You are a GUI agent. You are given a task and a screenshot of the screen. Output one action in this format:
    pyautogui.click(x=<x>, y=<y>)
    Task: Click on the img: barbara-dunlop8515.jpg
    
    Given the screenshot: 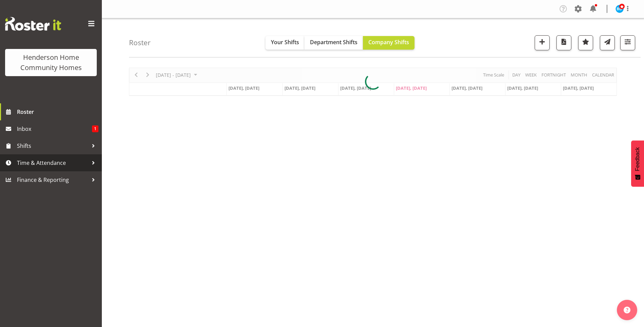 What is the action you would take?
    pyautogui.click(x=620, y=9)
    